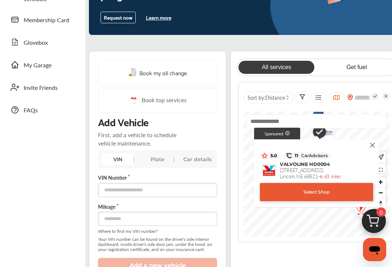 This screenshot has height=267, width=392. What do you see at coordinates (265, 155) in the screenshot?
I see `img: star_icon.59ea9307.svg` at bounding box center [265, 155].